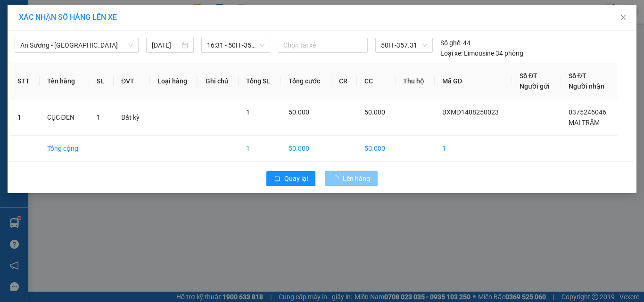  Describe the element at coordinates (584, 122) in the screenshot. I see `span: MAI TRÂM` at that location.